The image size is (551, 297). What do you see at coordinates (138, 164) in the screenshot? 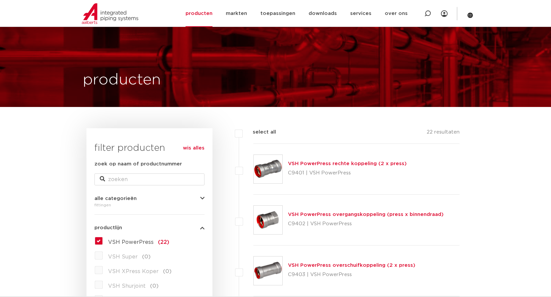
I see `label: zoek op naam of productnummer` at bounding box center [138, 164].